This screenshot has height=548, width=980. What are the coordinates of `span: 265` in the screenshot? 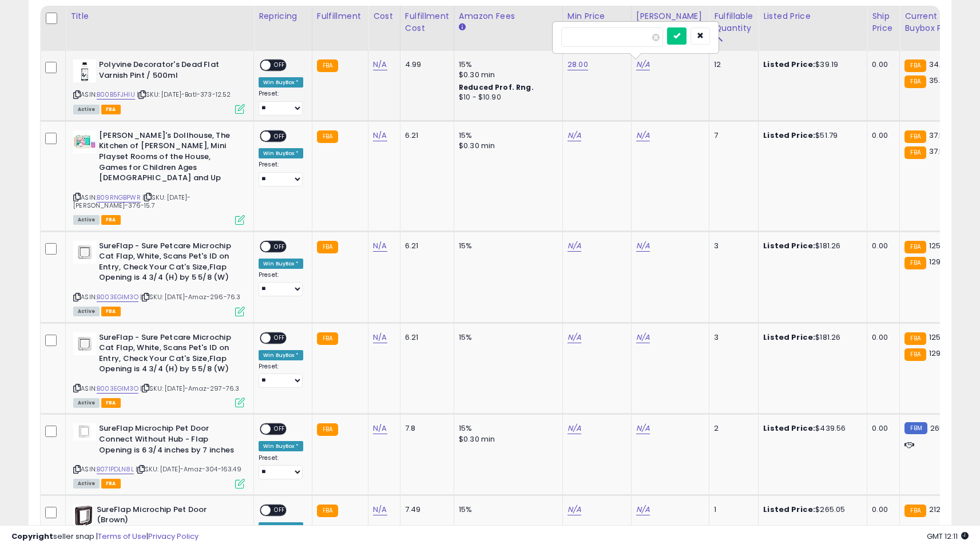 It's located at (937, 428).